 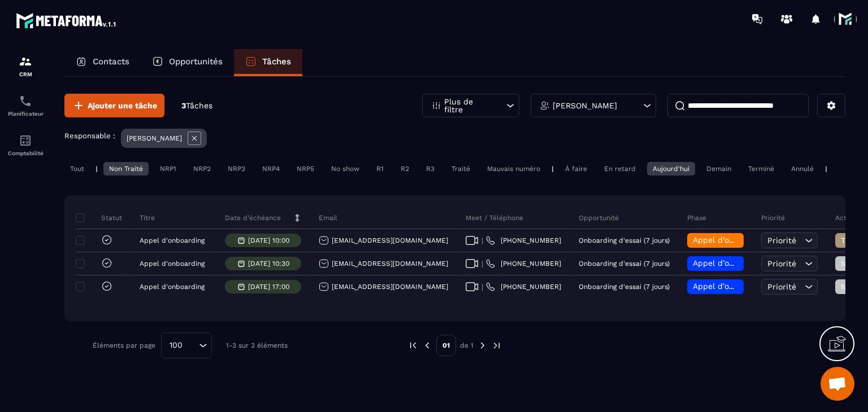 What do you see at coordinates (802, 169) in the screenshot?
I see `div: Annulé` at bounding box center [802, 169].